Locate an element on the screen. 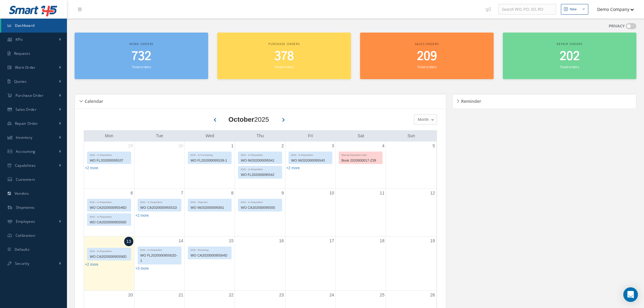 This screenshot has width=644, height=308. td: October 5, 2025 is located at coordinates (411, 165).